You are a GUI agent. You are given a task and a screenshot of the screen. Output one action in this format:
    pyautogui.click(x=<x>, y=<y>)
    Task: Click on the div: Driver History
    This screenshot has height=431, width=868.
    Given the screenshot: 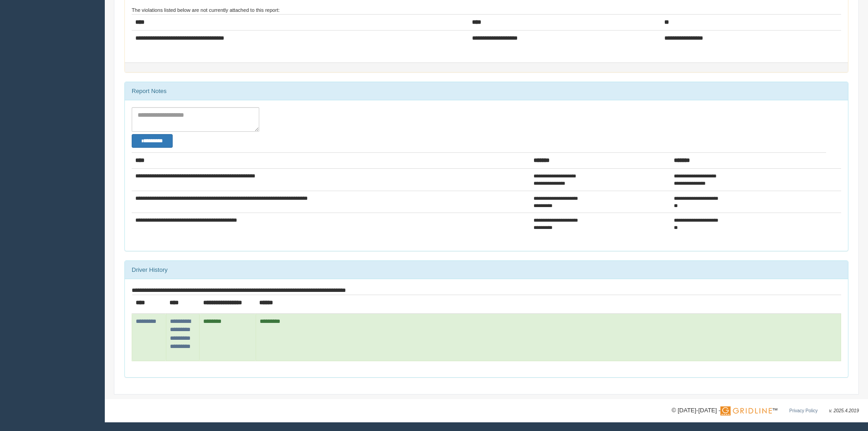 What is the action you would take?
    pyautogui.click(x=487, y=270)
    